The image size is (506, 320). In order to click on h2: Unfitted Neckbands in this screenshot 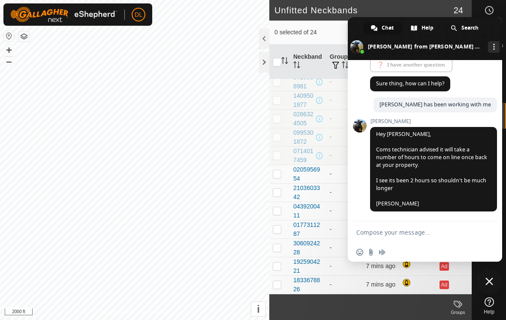, I will do `click(364, 10)`.